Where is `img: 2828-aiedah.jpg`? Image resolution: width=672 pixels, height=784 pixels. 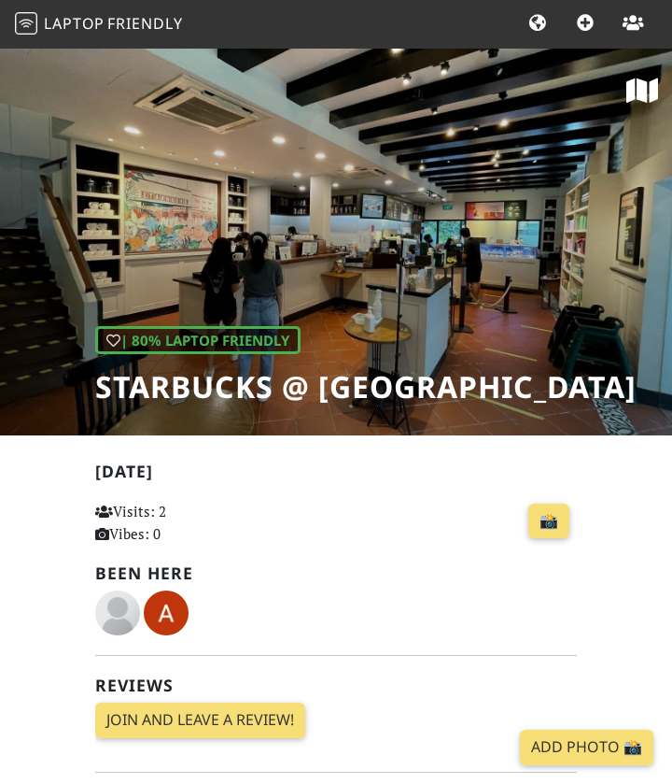 img: 2828-aiedah.jpg is located at coordinates (167, 613).